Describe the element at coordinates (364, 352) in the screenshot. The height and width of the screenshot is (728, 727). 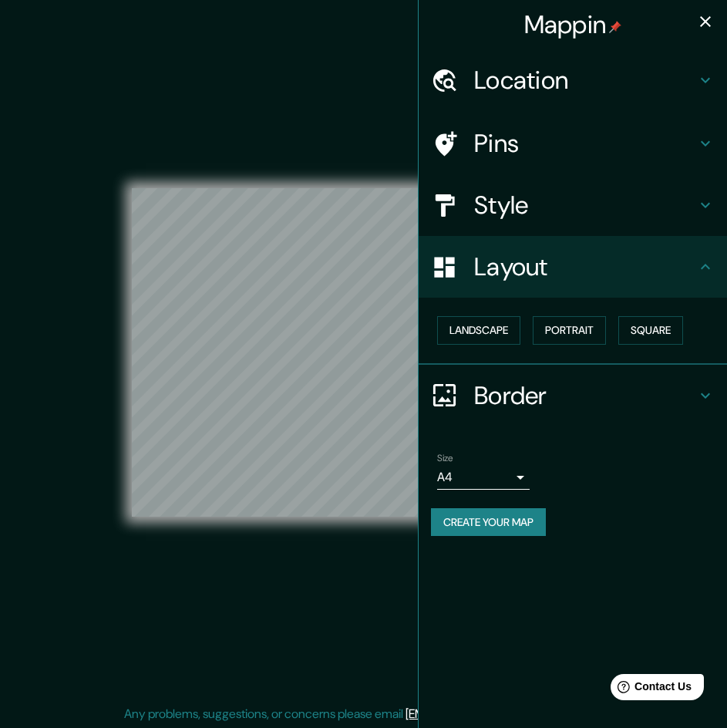
I see `canvas: Map` at that location.